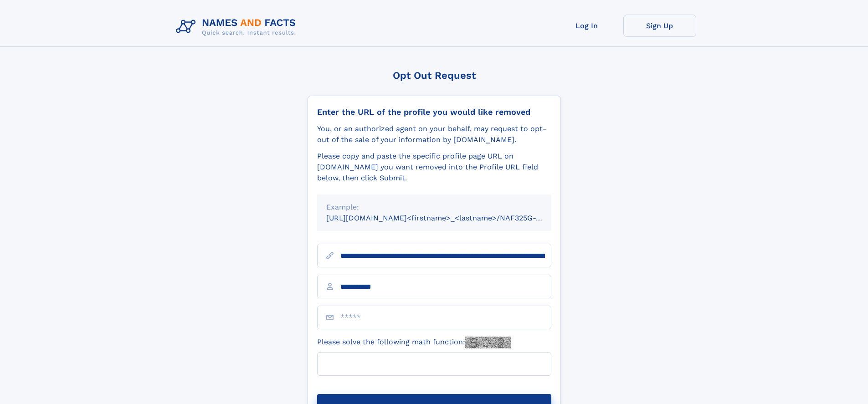  I want to click on div: You, or an authorized agent on your behalf, may request to opt-out of the sale of your informatio..., so click(434, 134).